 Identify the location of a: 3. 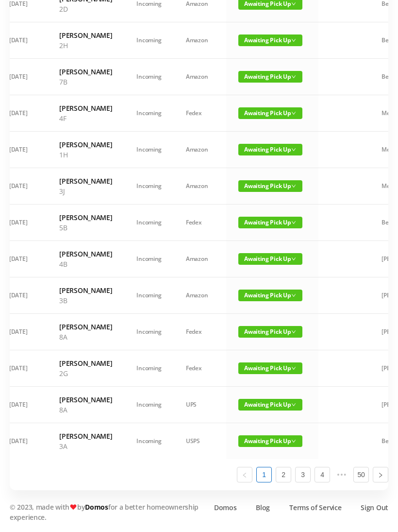
(303, 475).